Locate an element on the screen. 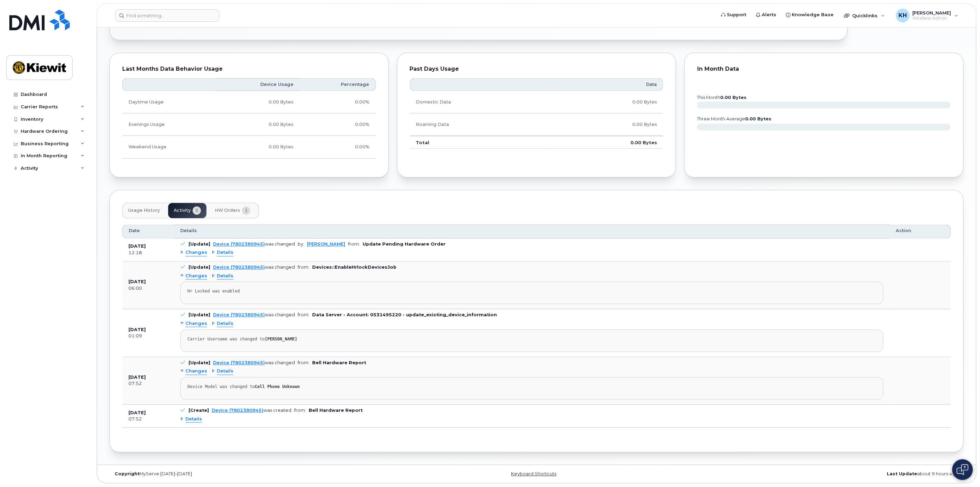 The width and height of the screenshot is (980, 487). div: Carrier Username was changed to is located at coordinates (531, 339).